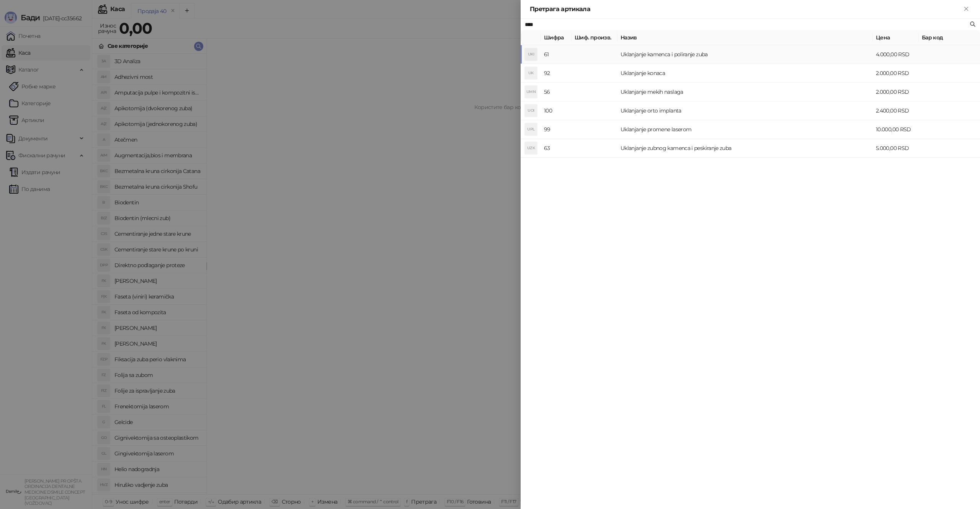 The height and width of the screenshot is (509, 980). What do you see at coordinates (556, 73) in the screenshot?
I see `td: 92` at bounding box center [556, 73].